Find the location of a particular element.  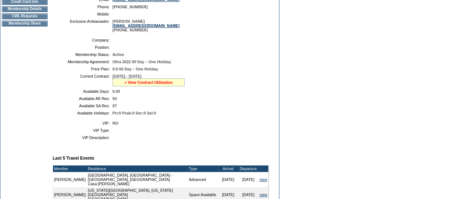

td: Current Contract: is located at coordinates (83, 80).